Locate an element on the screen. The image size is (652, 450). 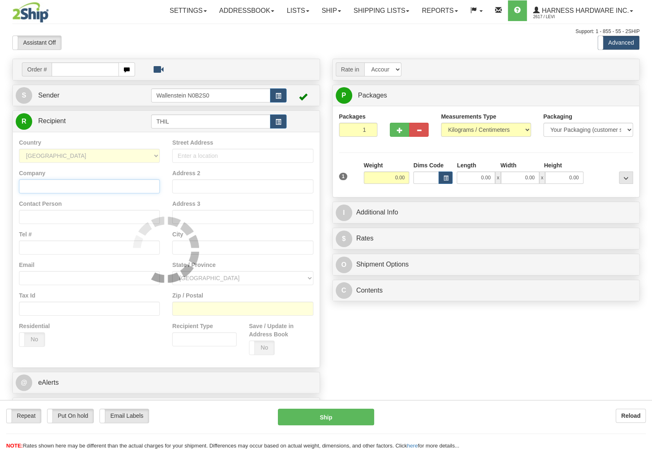
a: IAdditional Info is located at coordinates (486, 212).